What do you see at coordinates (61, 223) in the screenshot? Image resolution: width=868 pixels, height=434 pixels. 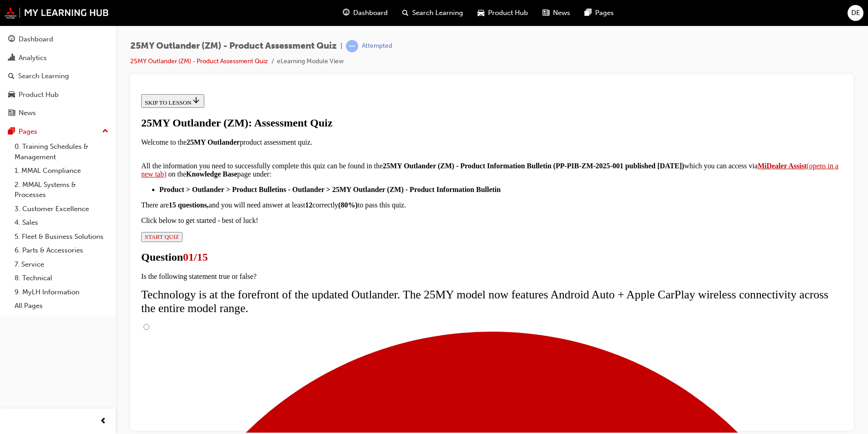 I see `a: 4. Sales` at bounding box center [61, 223].